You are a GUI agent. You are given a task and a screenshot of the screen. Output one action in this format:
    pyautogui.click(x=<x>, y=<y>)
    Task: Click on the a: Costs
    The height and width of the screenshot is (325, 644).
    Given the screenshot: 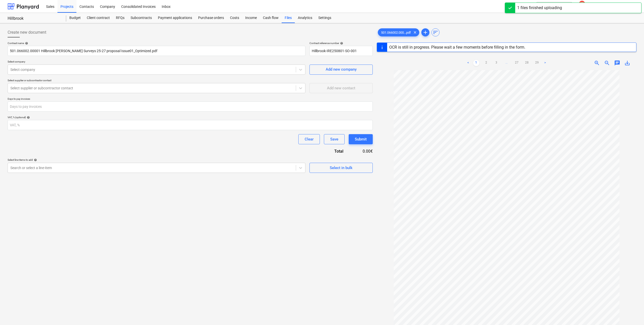 What is the action you would take?
    pyautogui.click(x=235, y=18)
    